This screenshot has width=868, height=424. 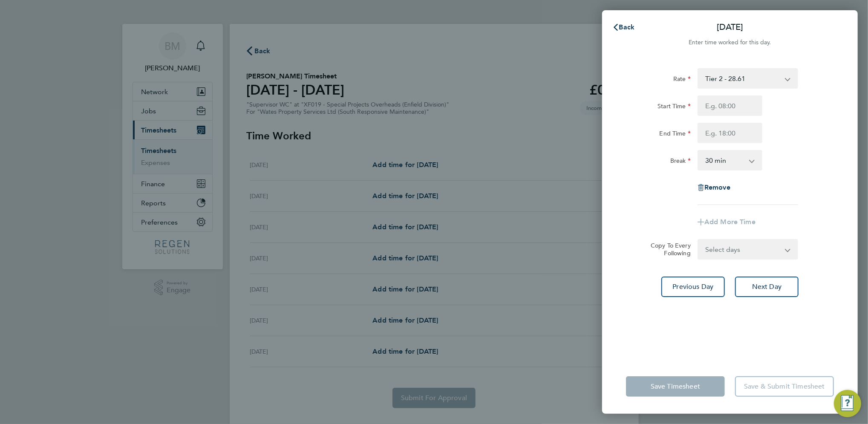 What do you see at coordinates (717, 187) in the screenshot?
I see `span: Remove` at bounding box center [717, 187].